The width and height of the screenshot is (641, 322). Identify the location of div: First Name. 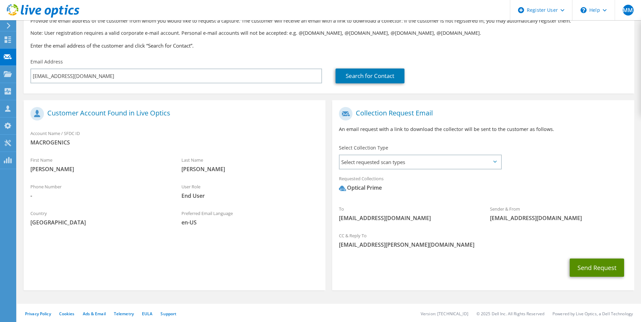
(99, 165).